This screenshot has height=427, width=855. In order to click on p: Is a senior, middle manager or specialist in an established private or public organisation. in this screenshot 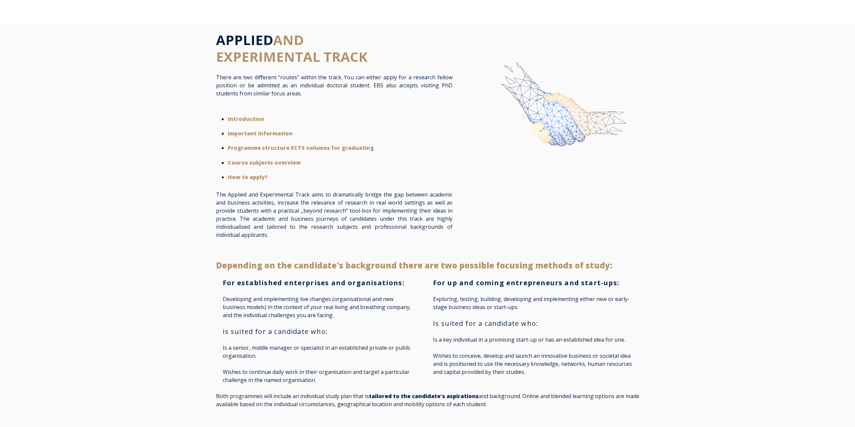, I will do `click(319, 352)`.